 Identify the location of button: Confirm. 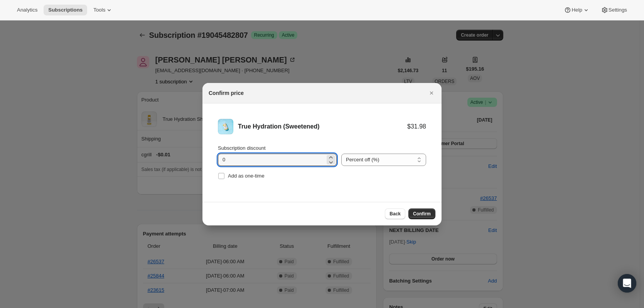
(422, 214).